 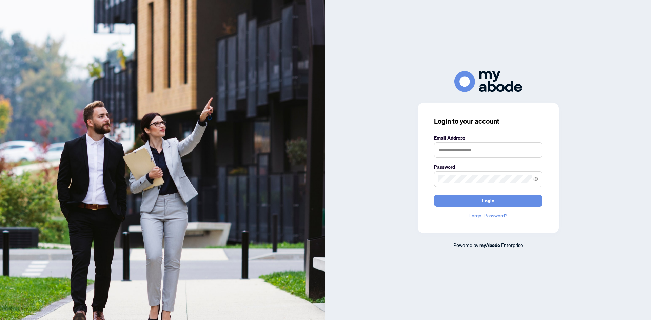 I want to click on button: Login, so click(x=488, y=201).